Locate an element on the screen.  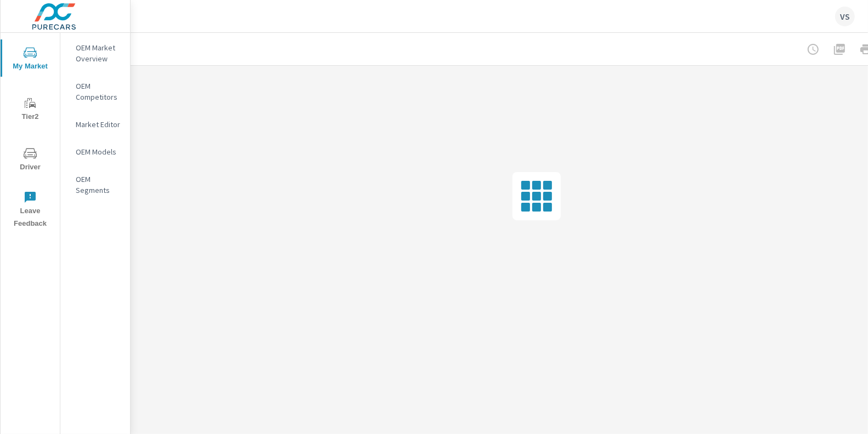
span: Leave Feedback is located at coordinates (30, 210).